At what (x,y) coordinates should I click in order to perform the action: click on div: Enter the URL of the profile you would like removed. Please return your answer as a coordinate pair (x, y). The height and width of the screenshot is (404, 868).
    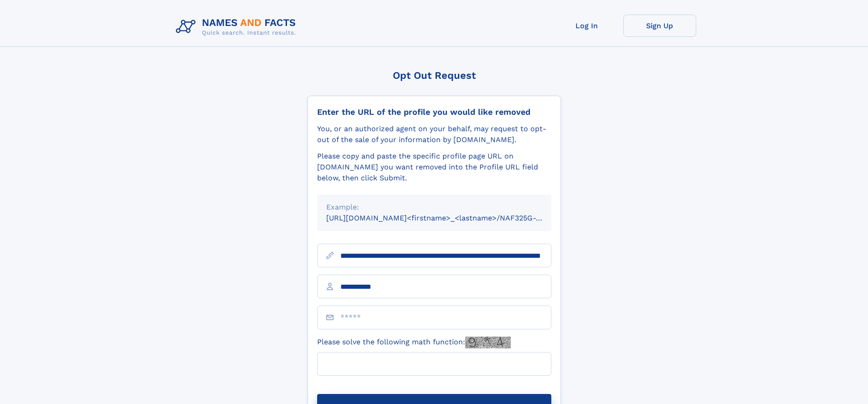
    Looking at the image, I should click on (434, 112).